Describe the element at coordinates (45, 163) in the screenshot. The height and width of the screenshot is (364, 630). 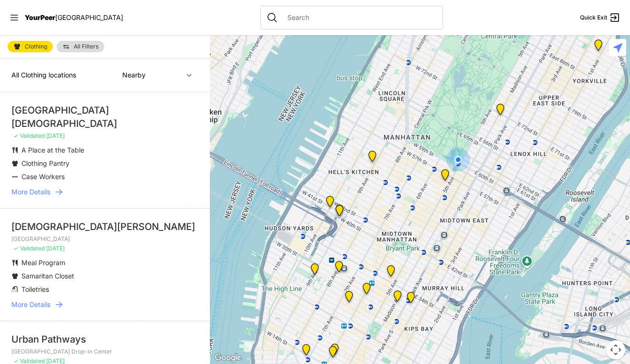
I see `span: Clothing Pantry` at that location.